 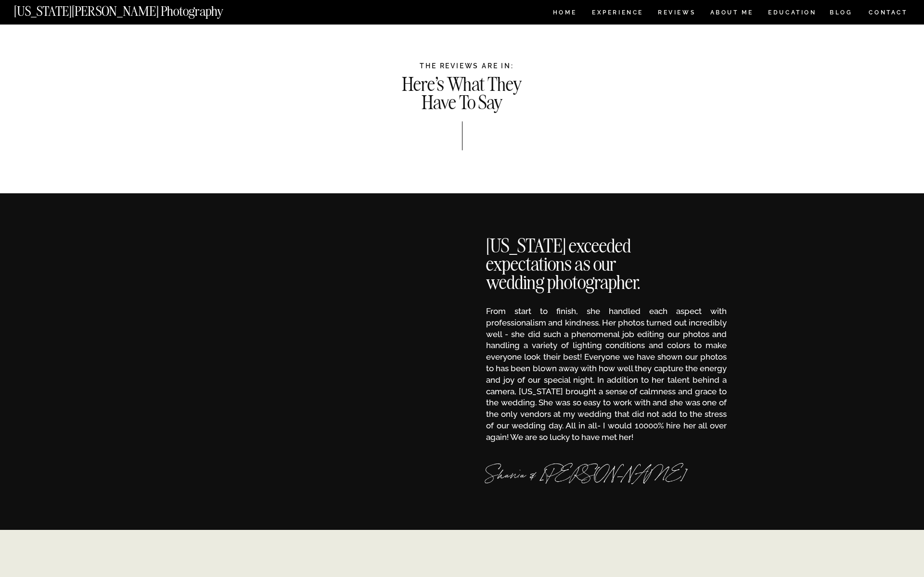 I want to click on nav: ABOUT ME, so click(x=731, y=14).